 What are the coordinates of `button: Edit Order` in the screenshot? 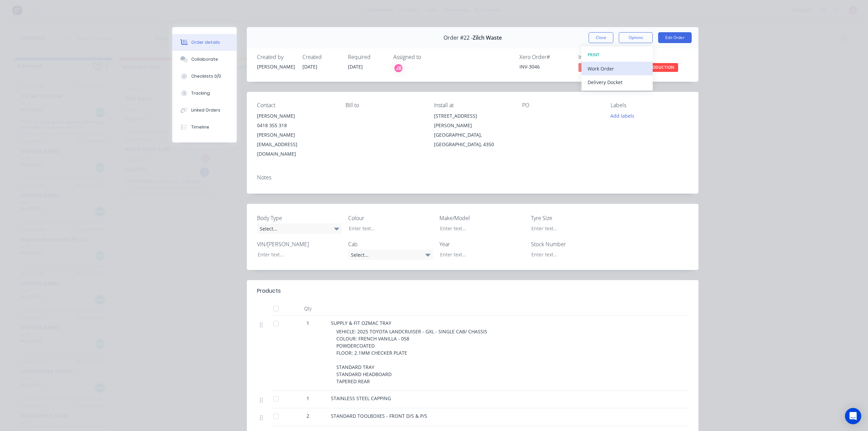 It's located at (674, 38).